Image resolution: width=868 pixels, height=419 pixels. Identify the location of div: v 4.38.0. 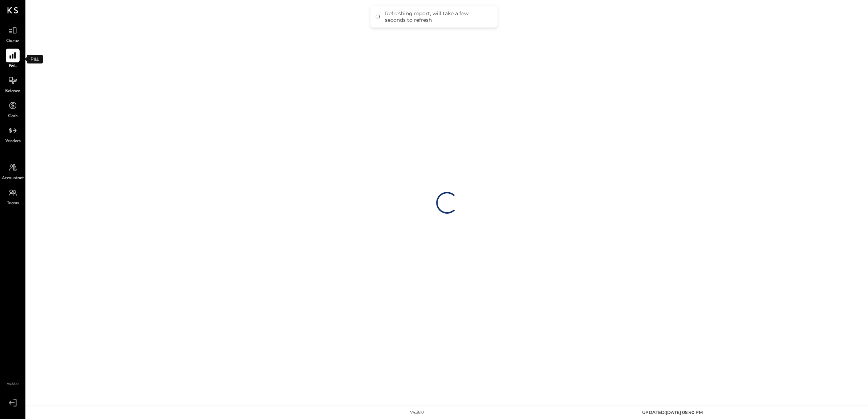
(417, 413).